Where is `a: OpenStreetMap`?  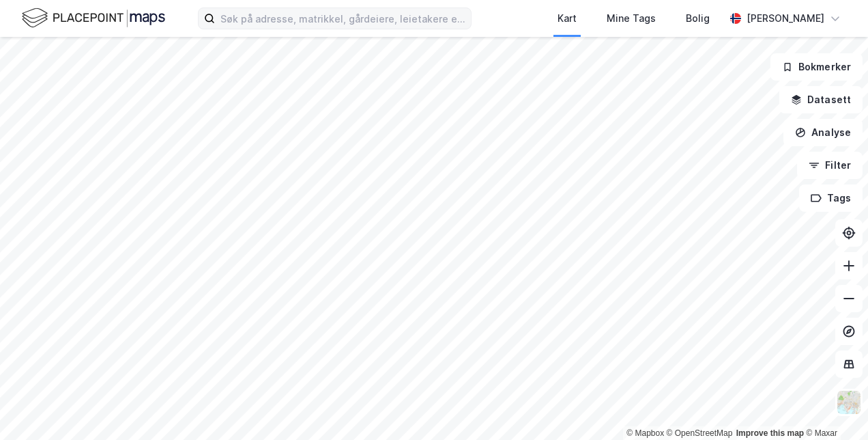 a: OpenStreetMap is located at coordinates (700, 433).